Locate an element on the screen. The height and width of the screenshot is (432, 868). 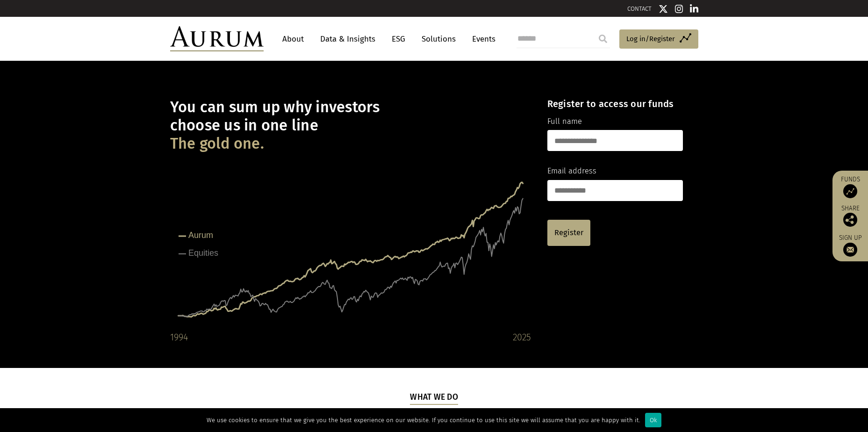
img: Access Funds is located at coordinates (850, 191).